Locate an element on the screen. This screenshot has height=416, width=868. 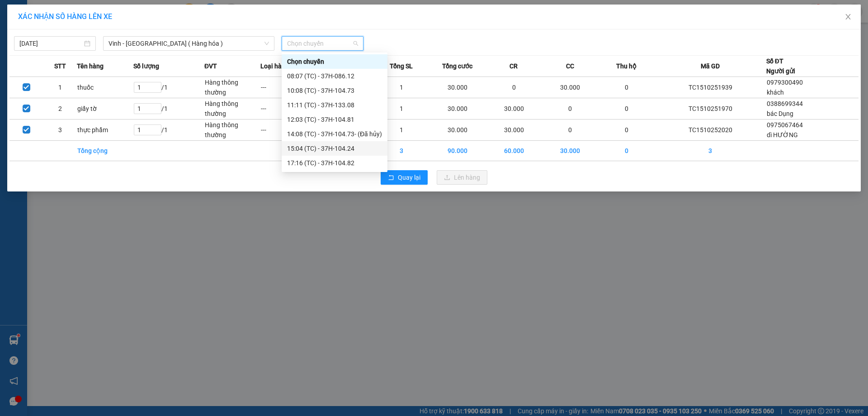
div: 11:11 (TC) - 37H-133.08 is located at coordinates (335, 105).